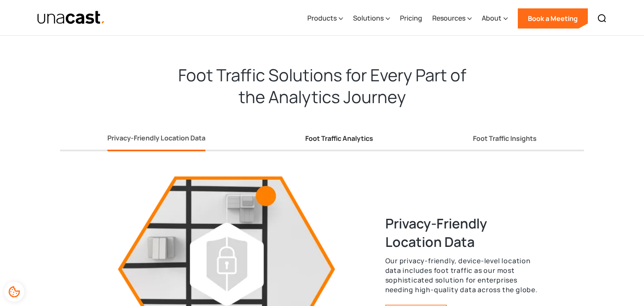  What do you see at coordinates (14, 292) in the screenshot?
I see `div: Cookie Preferences` at bounding box center [14, 292].